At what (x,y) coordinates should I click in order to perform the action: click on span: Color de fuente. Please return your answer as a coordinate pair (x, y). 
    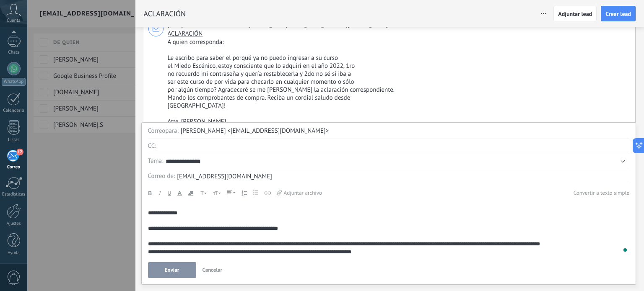
    Looking at the image, I should click on (179, 193).